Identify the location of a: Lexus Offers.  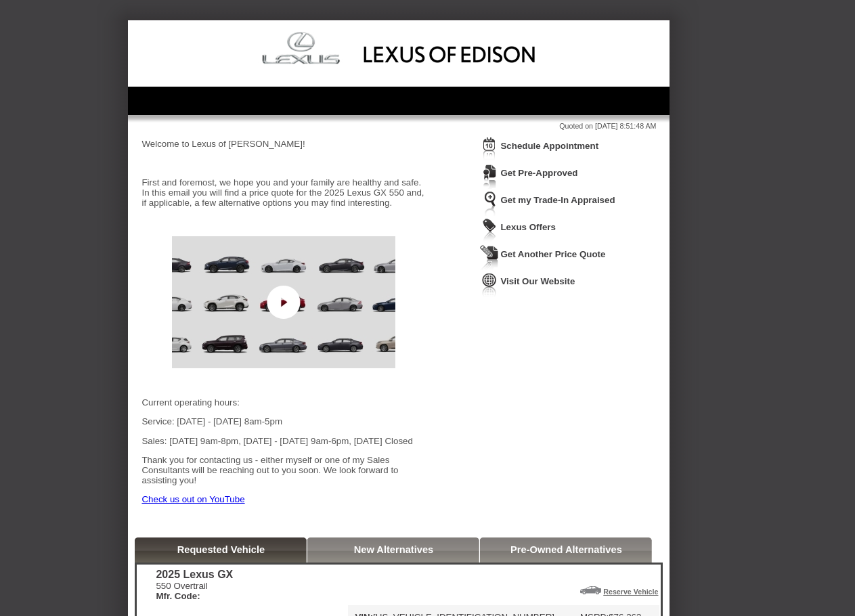
(528, 227).